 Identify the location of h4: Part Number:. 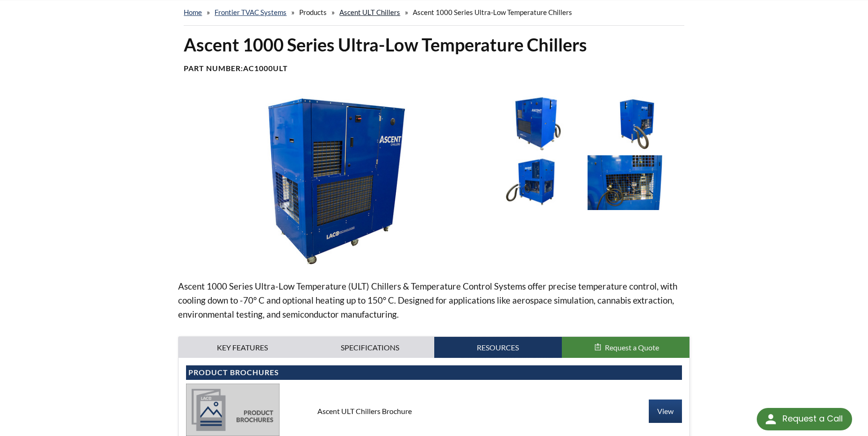
(434, 68).